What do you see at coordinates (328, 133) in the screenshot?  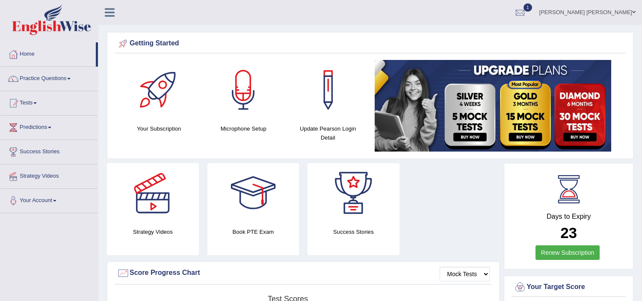 I see `h4: Update Pearson Login Detail` at bounding box center [328, 133].